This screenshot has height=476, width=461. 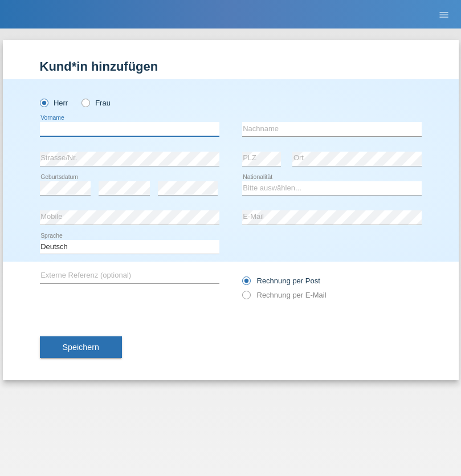 I want to click on label: Herr, so click(x=54, y=103).